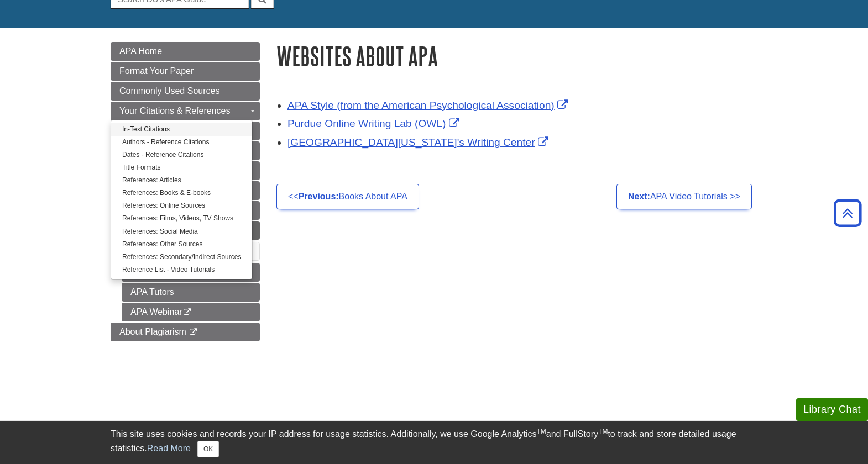 The width and height of the screenshot is (868, 464). I want to click on a: References: Secondary/Indirect Sources, so click(181, 257).